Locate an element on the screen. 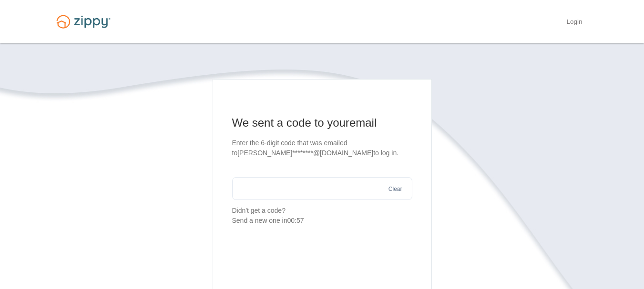 The width and height of the screenshot is (644, 289). img: Logo is located at coordinates (83, 21).